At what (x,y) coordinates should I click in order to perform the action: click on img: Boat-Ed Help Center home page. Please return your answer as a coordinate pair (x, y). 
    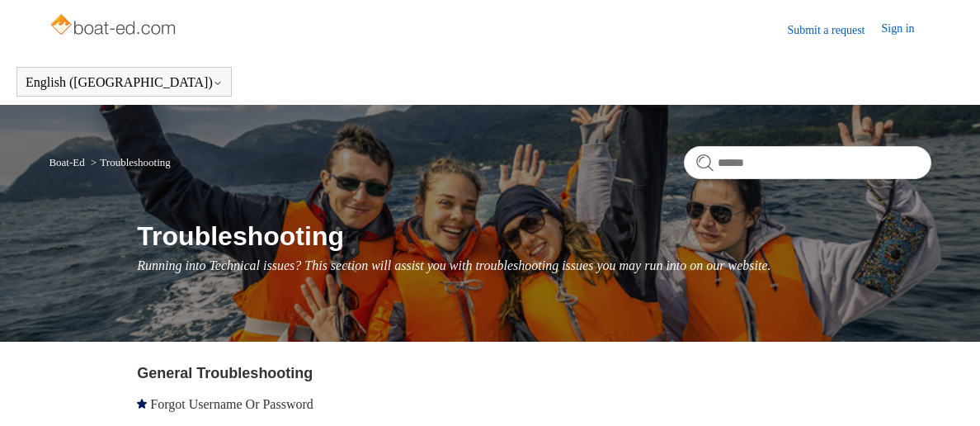
    Looking at the image, I should click on (114, 27).